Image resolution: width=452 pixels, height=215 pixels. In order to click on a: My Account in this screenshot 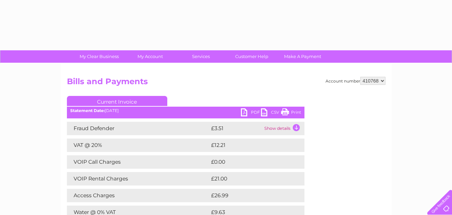, I will do `click(150, 56)`.